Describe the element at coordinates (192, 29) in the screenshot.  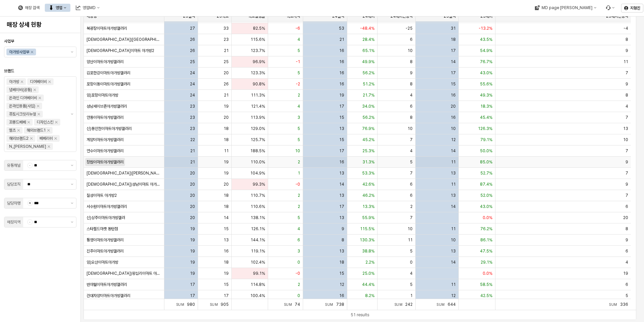
I see `span: 27` at that location.